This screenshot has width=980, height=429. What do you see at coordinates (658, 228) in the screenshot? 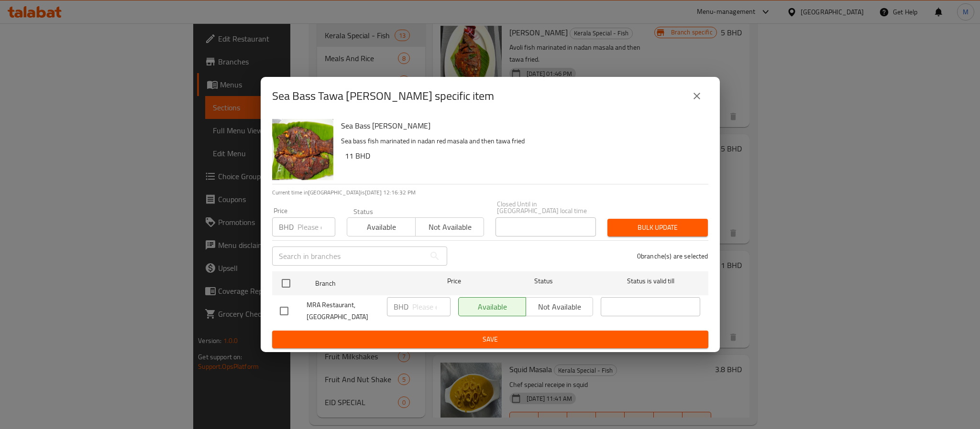
I see `button: Bulk update` at bounding box center [658, 228].